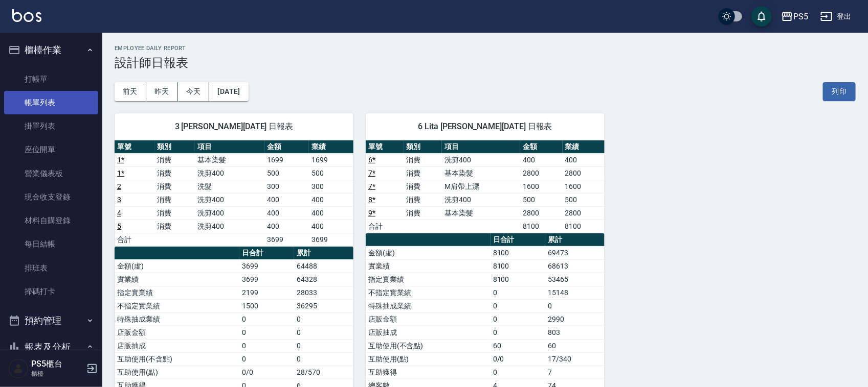  Describe the element at coordinates (331, 240) in the screenshot. I see `td: 3699` at that location.